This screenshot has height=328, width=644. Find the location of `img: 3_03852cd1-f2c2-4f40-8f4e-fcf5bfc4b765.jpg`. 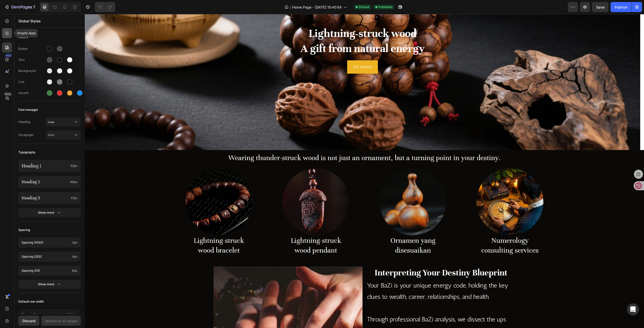

img: 3_03852cd1-f2c2-4f40-8f4e-fcf5bfc4b765.jpg is located at coordinates (134, 188).